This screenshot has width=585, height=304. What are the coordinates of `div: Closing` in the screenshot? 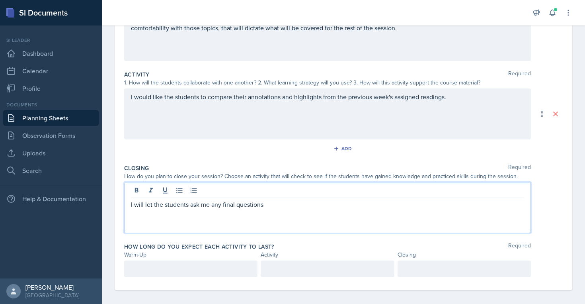 It's located at (464, 254).